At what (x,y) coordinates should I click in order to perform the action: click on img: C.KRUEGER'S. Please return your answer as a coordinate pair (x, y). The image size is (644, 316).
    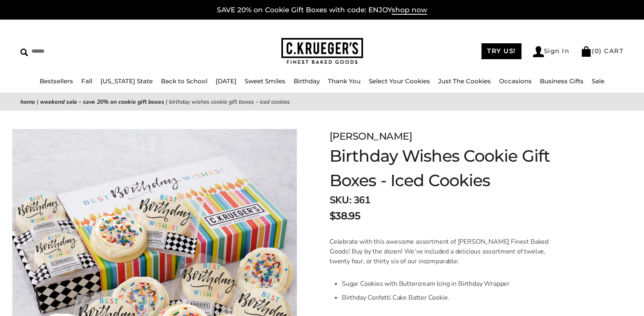
    Looking at the image, I should click on (322, 51).